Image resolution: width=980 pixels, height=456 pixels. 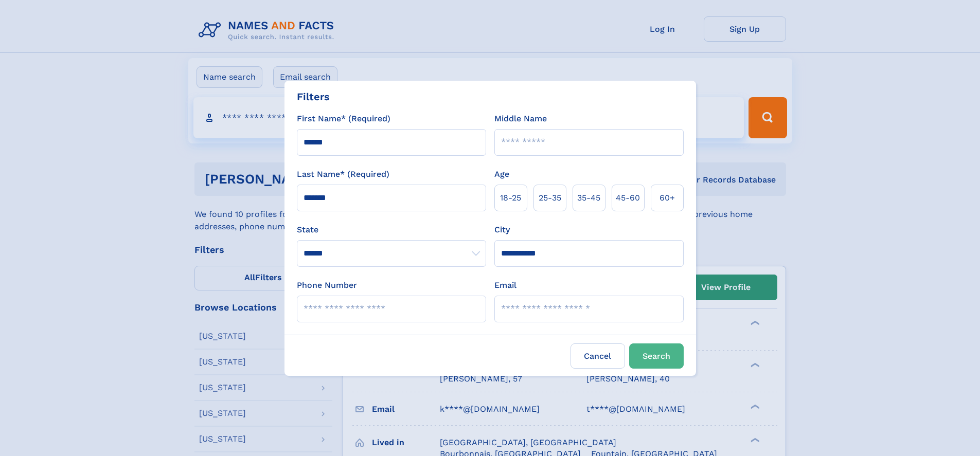 What do you see at coordinates (505, 285) in the screenshot?
I see `label: Email` at bounding box center [505, 285].